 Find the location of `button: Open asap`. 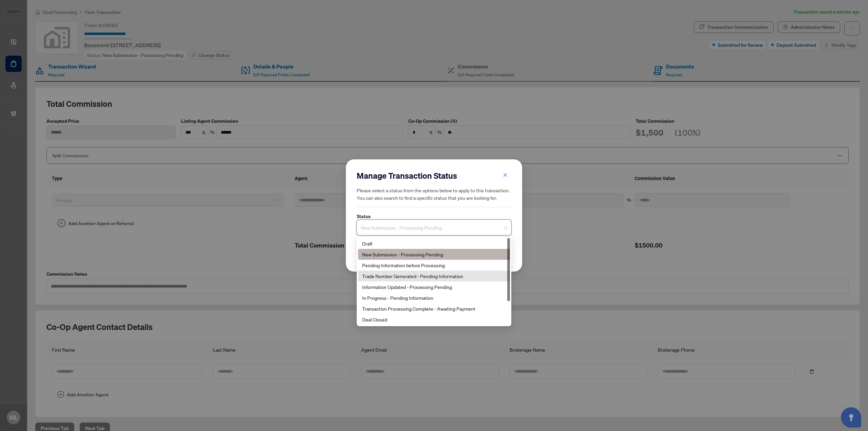

button: Open asap is located at coordinates (851, 418).